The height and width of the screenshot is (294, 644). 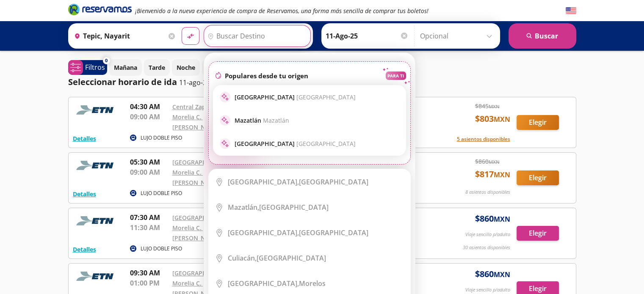 I want to click on button: Madrugada, so click(x=223, y=67).